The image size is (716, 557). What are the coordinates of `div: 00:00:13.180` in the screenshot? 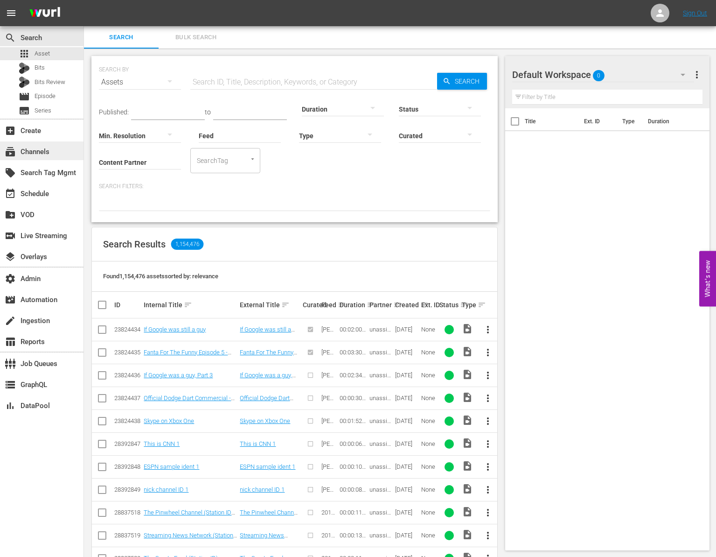 It's located at (353, 535).